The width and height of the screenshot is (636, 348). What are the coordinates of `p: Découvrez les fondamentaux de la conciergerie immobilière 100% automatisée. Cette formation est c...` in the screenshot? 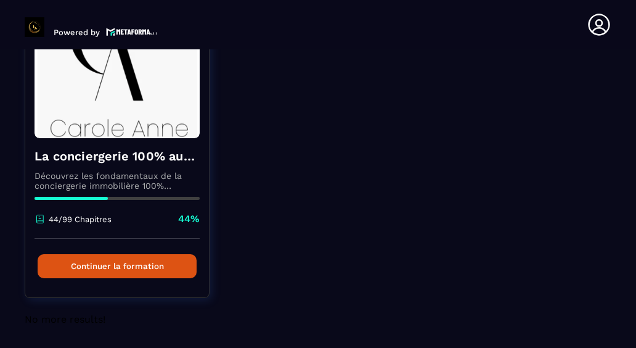 It's located at (117, 181).